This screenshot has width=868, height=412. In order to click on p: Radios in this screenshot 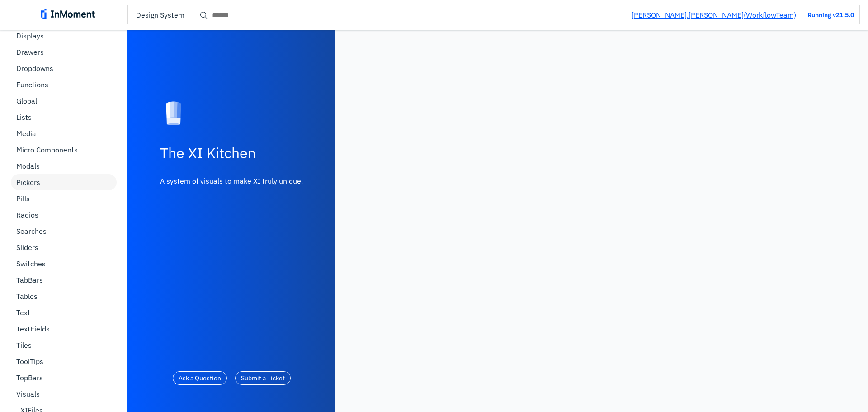, I will do `click(27, 215)`.